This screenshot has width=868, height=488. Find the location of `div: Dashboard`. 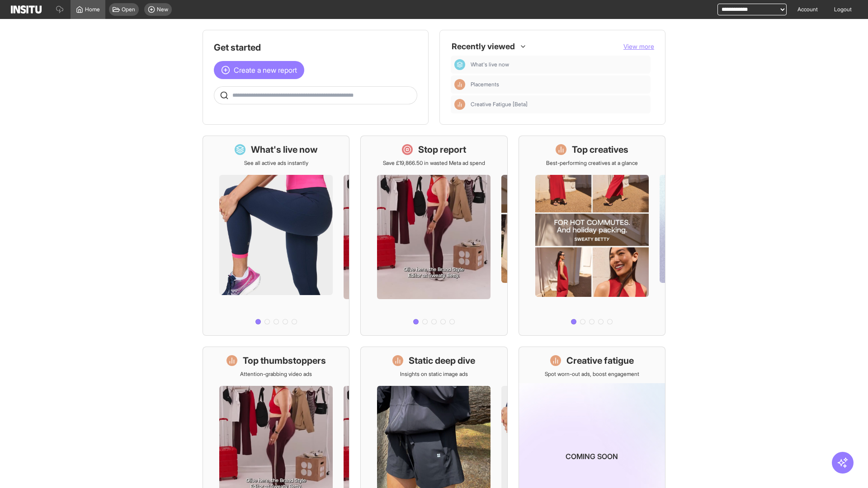

div: Dashboard is located at coordinates (459, 65).